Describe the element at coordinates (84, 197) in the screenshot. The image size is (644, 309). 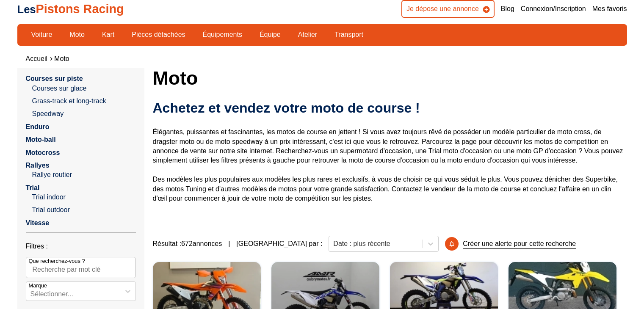
I see `a: Trial indoor` at that location.